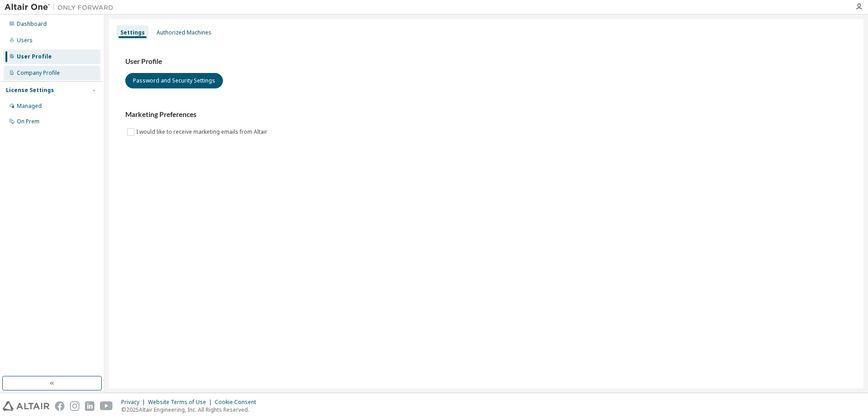 Image resolution: width=868 pixels, height=419 pixels. Describe the element at coordinates (28, 121) in the screenshot. I see `div: On Prem` at that location.